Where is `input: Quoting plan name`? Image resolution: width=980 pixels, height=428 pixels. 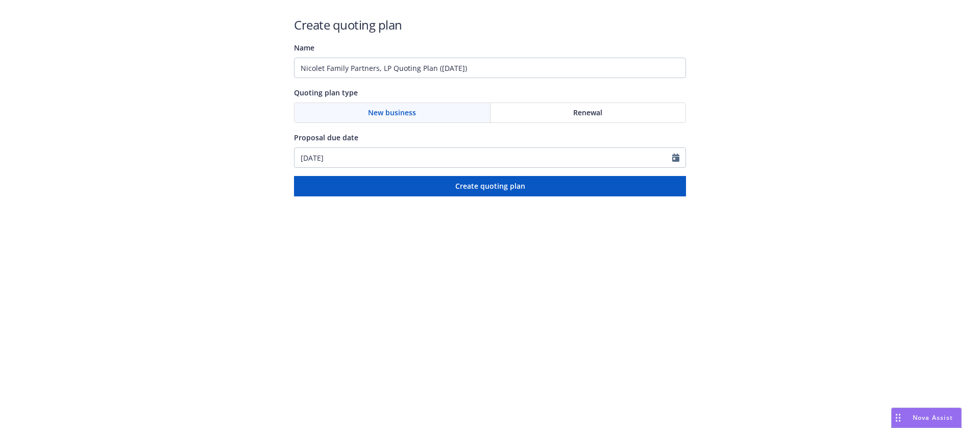
input: Quoting plan name is located at coordinates (490, 68).